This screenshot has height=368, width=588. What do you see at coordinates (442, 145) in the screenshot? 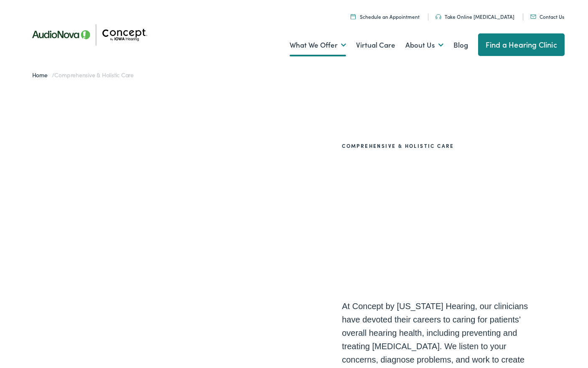
I see `h2: Comprehensive & Holistic Care` at bounding box center [442, 145].